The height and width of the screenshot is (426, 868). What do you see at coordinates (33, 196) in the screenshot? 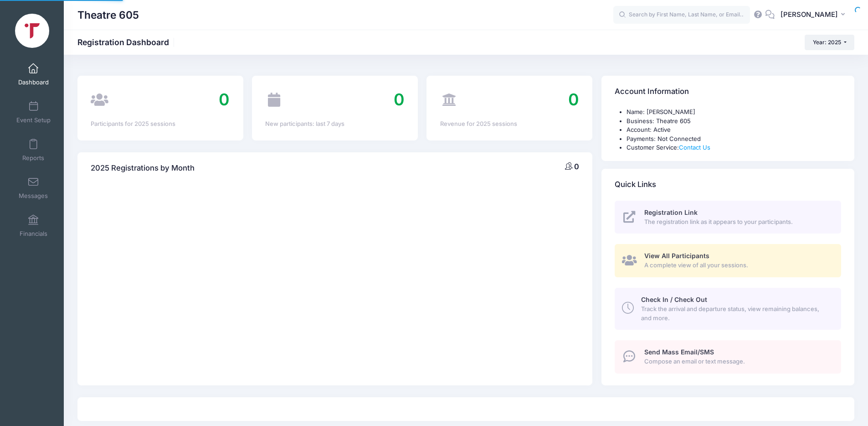
I see `span: Messages` at bounding box center [33, 196].